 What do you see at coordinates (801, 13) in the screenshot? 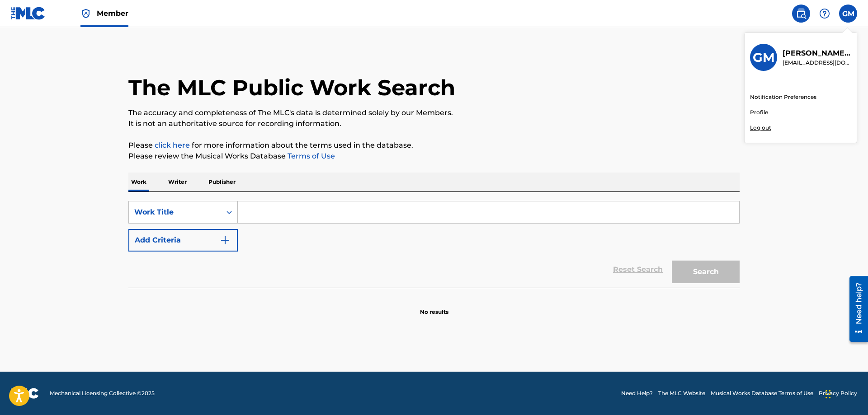
I see `a: Public Search` at bounding box center [801, 13].